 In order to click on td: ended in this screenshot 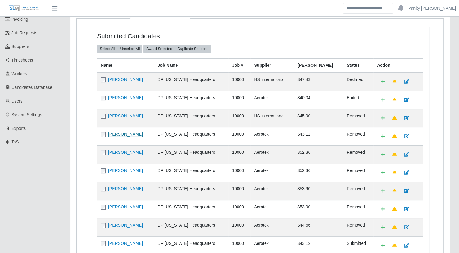, I will do `click(359, 100)`.